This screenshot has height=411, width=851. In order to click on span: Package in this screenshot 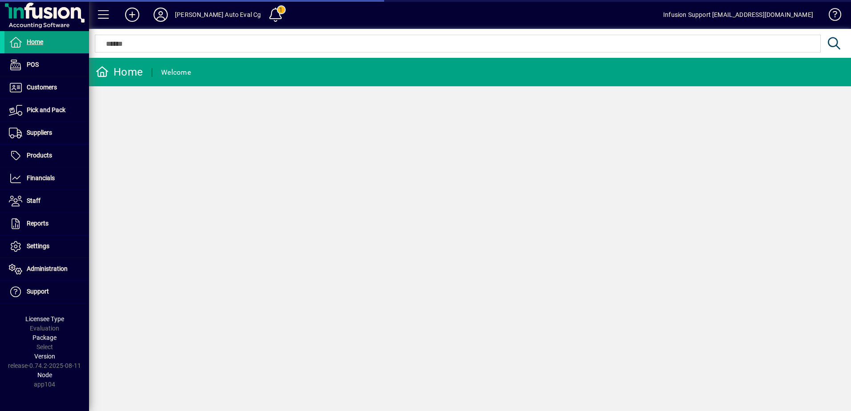, I will do `click(45, 338)`.